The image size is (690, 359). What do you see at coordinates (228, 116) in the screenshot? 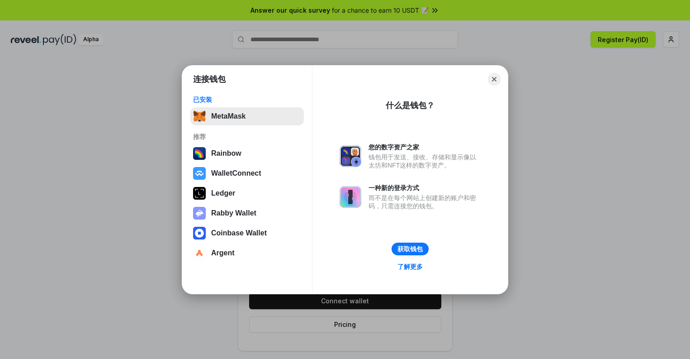
I see `div: MetaMask` at bounding box center [228, 116].